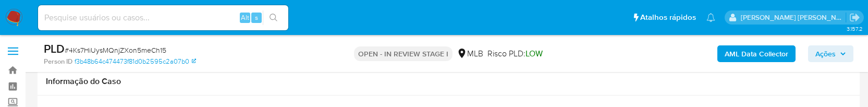 This screenshot has height=107, width=868. Describe the element at coordinates (534, 54) in the screenshot. I see `span: LOW` at that location.